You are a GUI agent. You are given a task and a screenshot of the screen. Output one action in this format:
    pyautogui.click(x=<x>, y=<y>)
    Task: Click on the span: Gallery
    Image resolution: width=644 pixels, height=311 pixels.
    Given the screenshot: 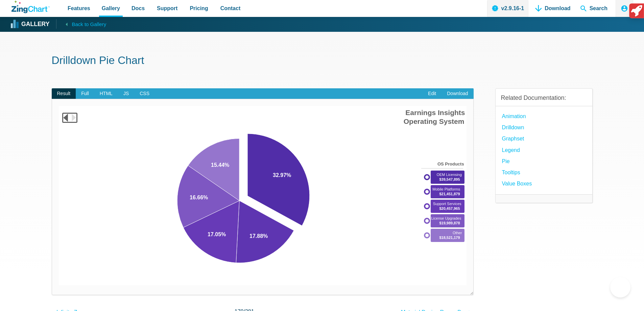 What is the action you would take?
    pyautogui.click(x=111, y=8)
    